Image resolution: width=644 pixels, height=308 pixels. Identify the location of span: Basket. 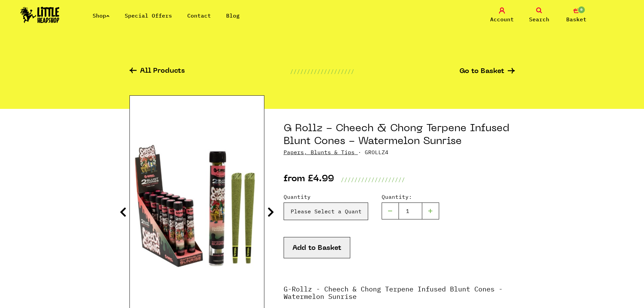
(576, 19).